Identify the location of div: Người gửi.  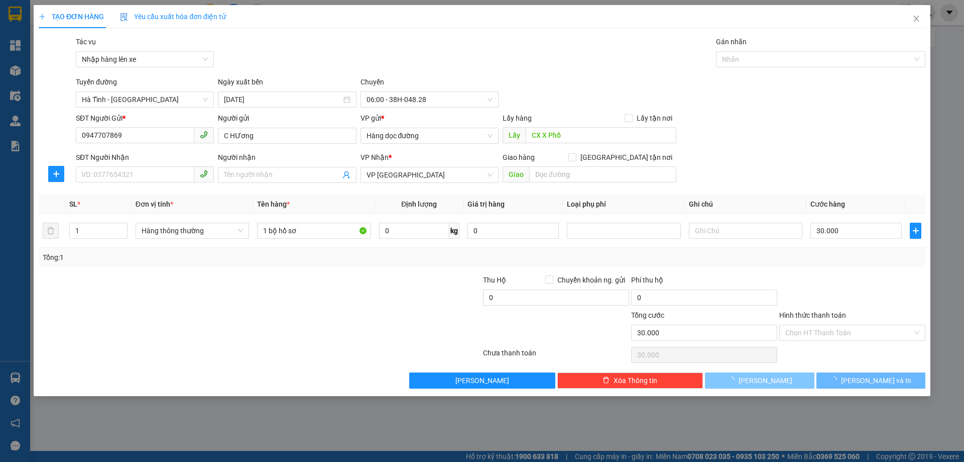
(287, 118).